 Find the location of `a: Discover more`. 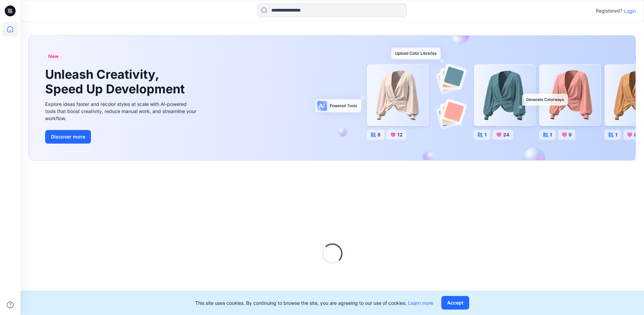

a: Discover more is located at coordinates (121, 137).